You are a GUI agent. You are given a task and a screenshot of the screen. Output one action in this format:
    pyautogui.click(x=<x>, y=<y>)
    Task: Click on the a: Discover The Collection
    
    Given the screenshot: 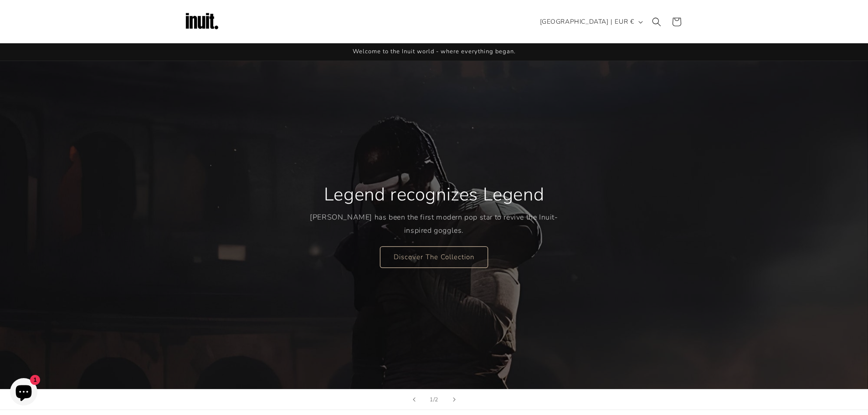 What is the action you would take?
    pyautogui.click(x=434, y=256)
    